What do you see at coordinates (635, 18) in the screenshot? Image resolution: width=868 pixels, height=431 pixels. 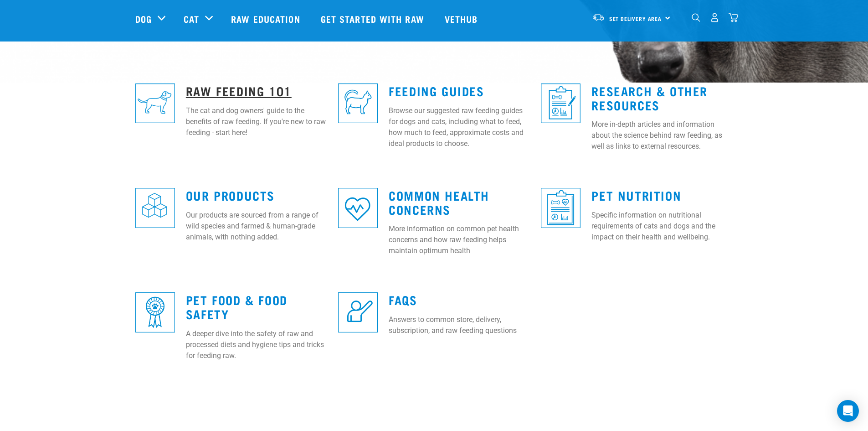 I see `span: Set Delivery Area` at bounding box center [635, 18].